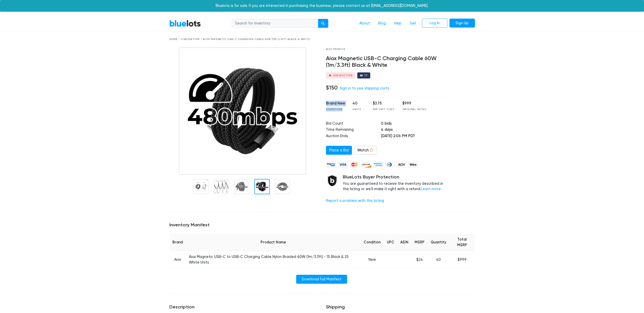 The width and height of the screenshot is (644, 313). I want to click on td: $24, so click(419, 259).